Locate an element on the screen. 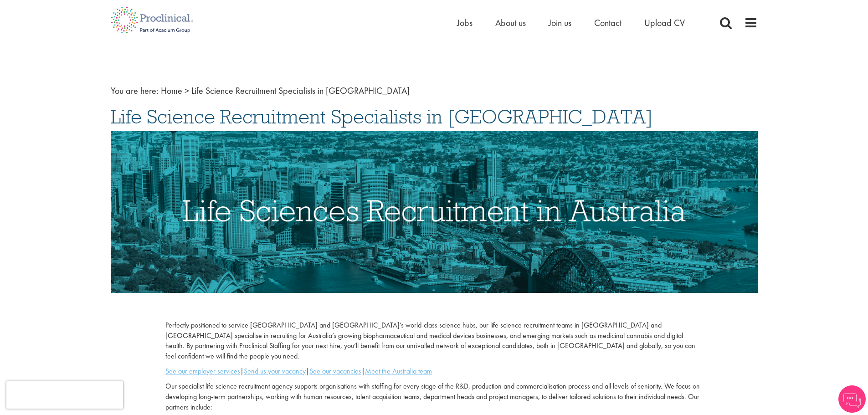  span: Upload CV is located at coordinates (664, 23).